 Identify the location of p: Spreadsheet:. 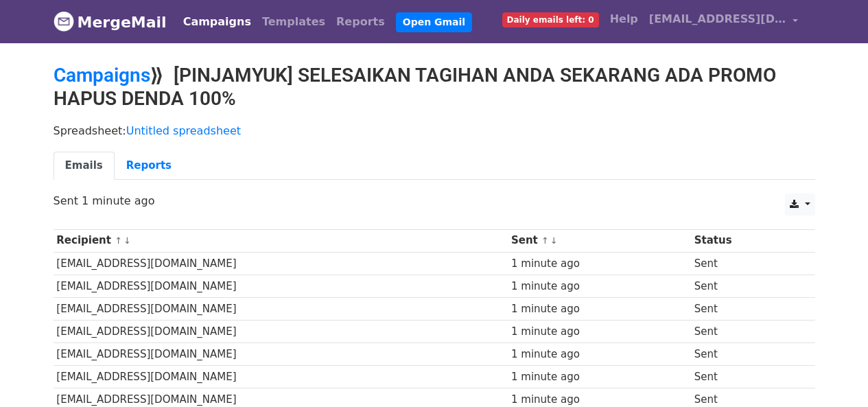
(434, 131).